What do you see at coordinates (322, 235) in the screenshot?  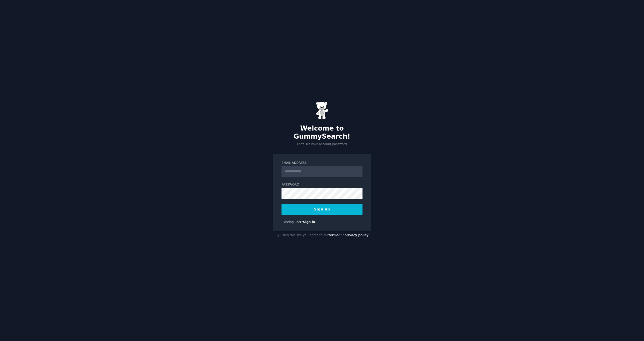 I see `div: By using this site you agree to our and` at bounding box center [322, 235].